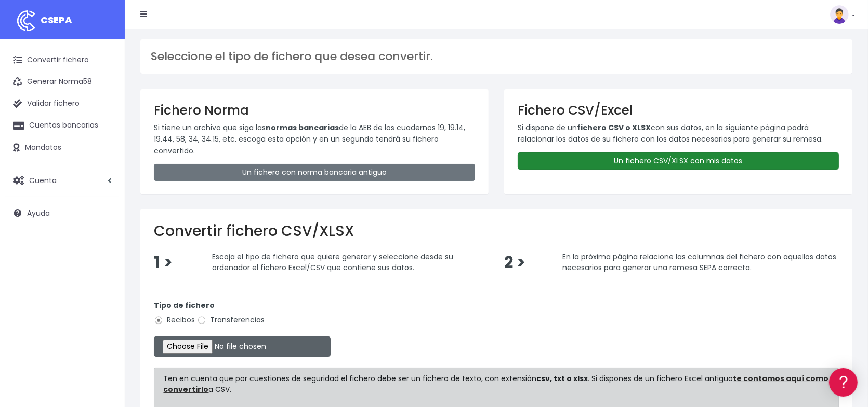  What do you see at coordinates (514, 263) in the screenshot?
I see `span: 2 >` at bounding box center [514, 263].